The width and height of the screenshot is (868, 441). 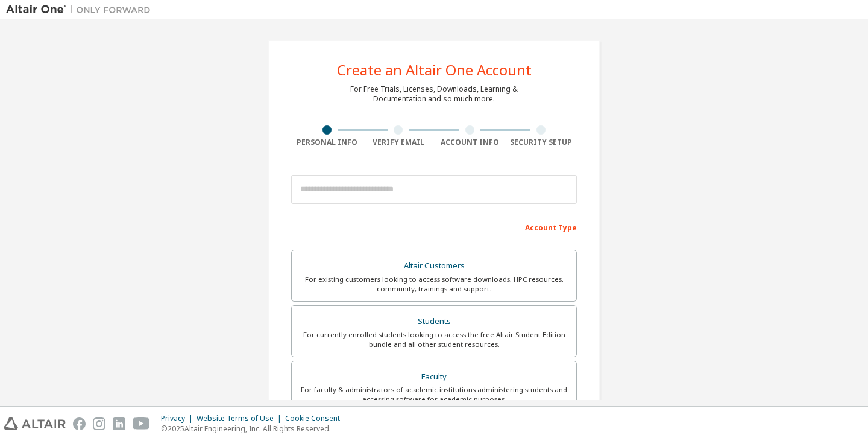 What do you see at coordinates (34, 423) in the screenshot?
I see `img: altair_logo.svg` at bounding box center [34, 423].